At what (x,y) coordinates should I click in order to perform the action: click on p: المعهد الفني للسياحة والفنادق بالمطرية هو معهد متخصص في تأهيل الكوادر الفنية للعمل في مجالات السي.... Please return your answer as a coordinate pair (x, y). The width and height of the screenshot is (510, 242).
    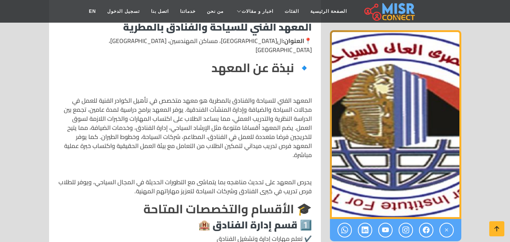
    Looking at the image, I should click on (185, 127).